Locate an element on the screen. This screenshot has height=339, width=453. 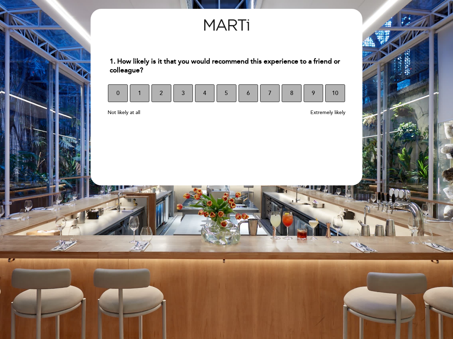
button: 4 is located at coordinates (204, 93).